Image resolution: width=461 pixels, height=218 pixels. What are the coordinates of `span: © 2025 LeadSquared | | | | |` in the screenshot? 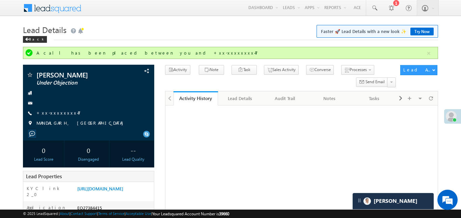 It's located at (126, 214).